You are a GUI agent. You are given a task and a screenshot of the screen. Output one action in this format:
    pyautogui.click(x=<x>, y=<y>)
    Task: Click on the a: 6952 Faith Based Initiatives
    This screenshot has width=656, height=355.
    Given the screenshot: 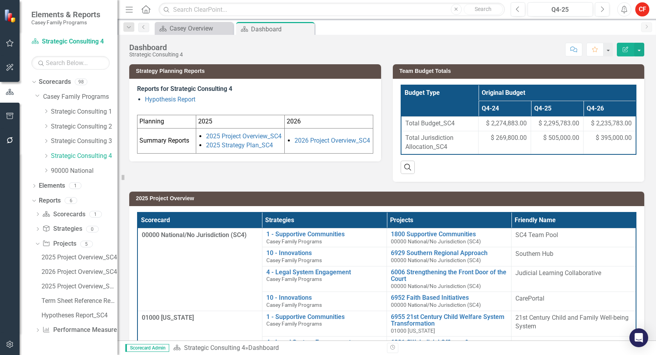 What is the action you would take?
    pyautogui.click(x=449, y=298)
    